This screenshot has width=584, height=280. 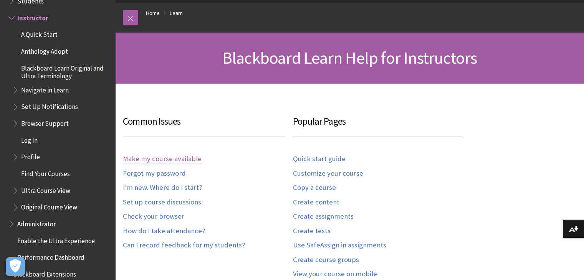 I want to click on a: Use SafeAssign in assignments, so click(x=339, y=245).